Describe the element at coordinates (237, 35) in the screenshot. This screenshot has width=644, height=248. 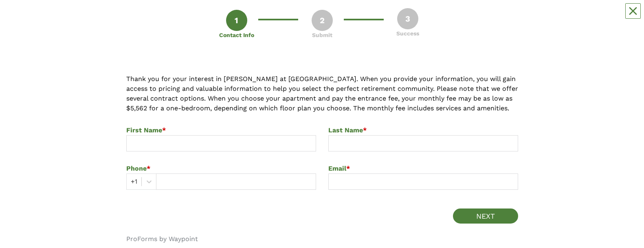
I see `div: Contact Info` at that location.